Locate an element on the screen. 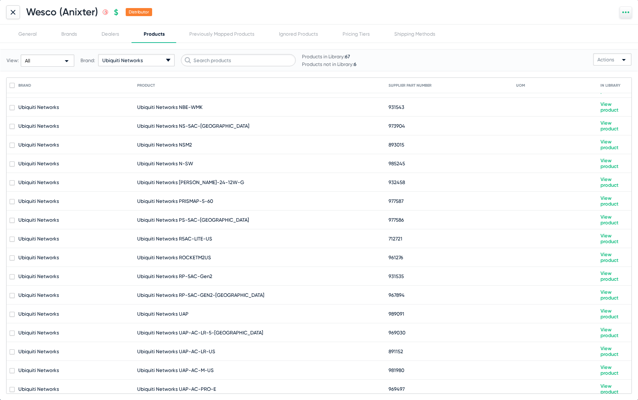 The height and width of the screenshot is (400, 638). span: Ubiquiti Networks R5AC-LITE-US is located at coordinates (175, 238).